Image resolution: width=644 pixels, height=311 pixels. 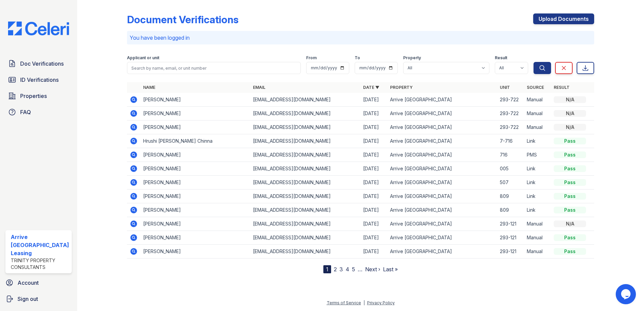 What do you see at coordinates (33, 96) in the screenshot?
I see `span: Properties` at bounding box center [33, 96].